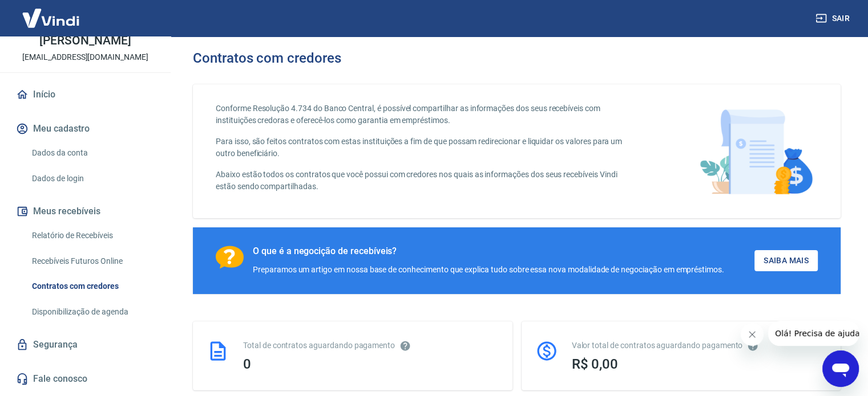 The width and height of the screenshot is (868, 396). What do you see at coordinates (488, 269) in the screenshot?
I see `div: Preparamos um artigo em nossa base de conhecimento que explica tudo sobre essa nova modalidade de...` at bounding box center [488, 269].